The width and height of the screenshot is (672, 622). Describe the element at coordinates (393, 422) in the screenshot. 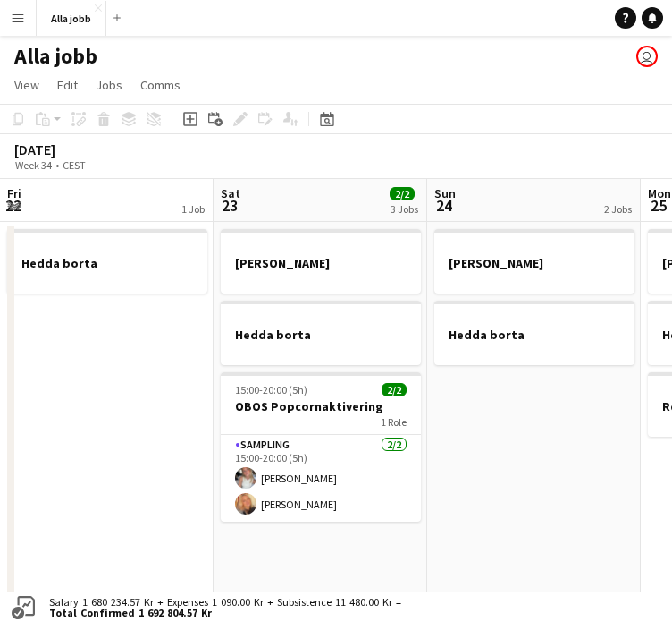

I see `span: 1 Role` at that location.